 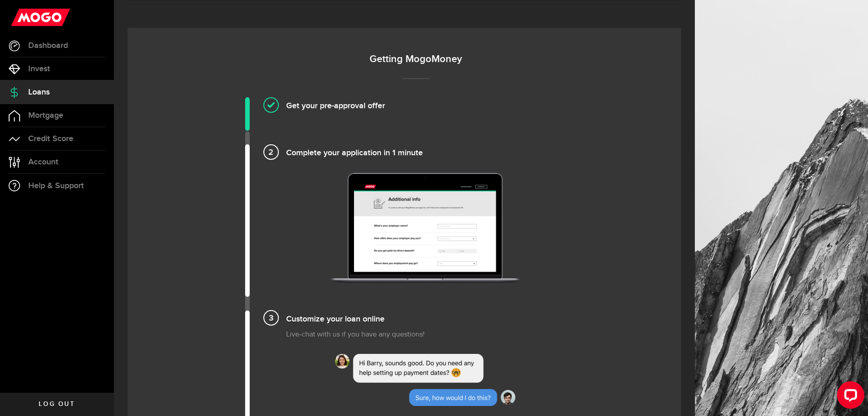 What do you see at coordinates (56, 403) in the screenshot?
I see `span: Log out` at bounding box center [56, 403].